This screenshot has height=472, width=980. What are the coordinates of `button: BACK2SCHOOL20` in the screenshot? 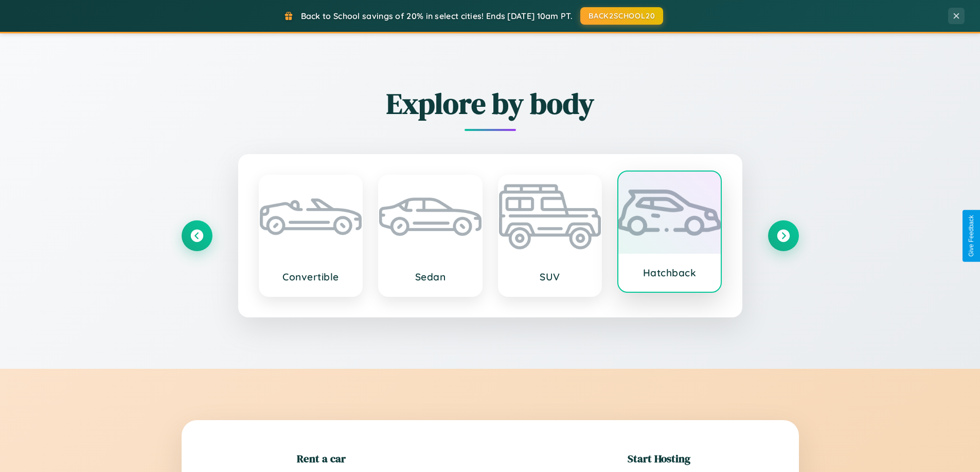 It's located at (621, 16).